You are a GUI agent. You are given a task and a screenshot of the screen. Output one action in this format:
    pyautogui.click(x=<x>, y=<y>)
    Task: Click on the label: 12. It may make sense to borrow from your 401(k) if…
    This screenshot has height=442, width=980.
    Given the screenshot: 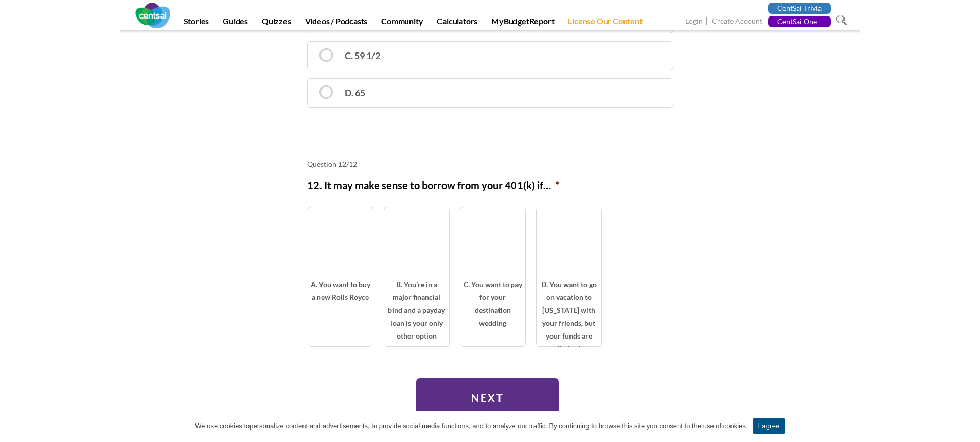 What is the action you would take?
    pyautogui.click(x=433, y=185)
    